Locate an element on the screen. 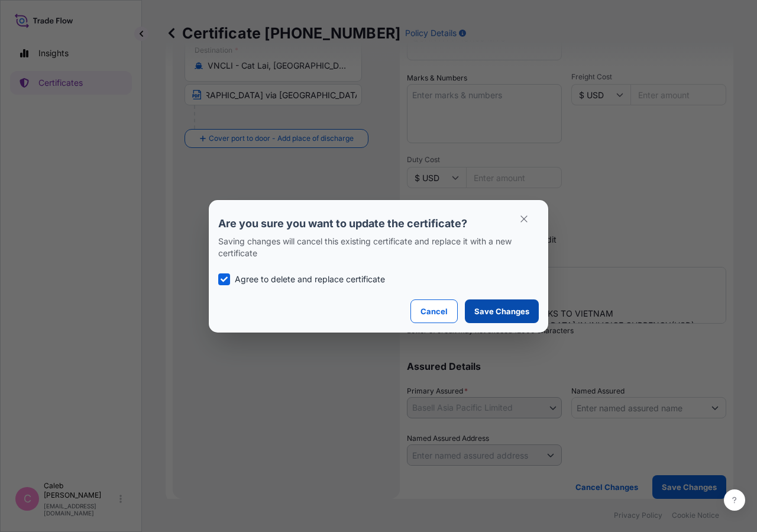  p: Agree to delete and replace certificate is located at coordinates (310, 279).